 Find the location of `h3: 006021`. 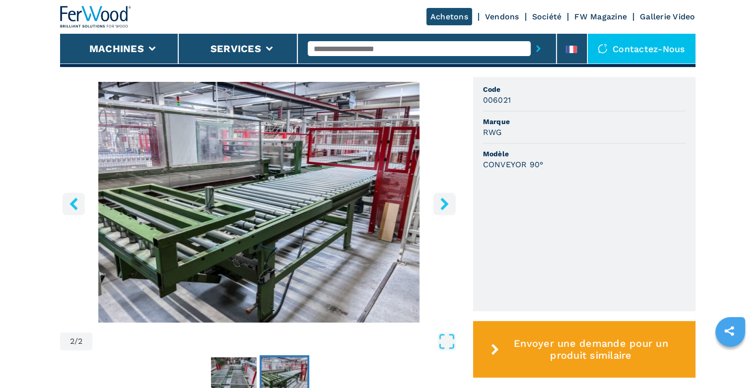

h3: 006021 is located at coordinates (497, 100).